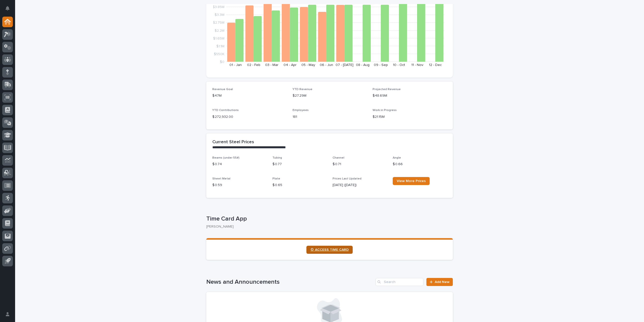 Image resolution: width=644 pixels, height=322 pixels. What do you see at coordinates (386, 89) in the screenshot?
I see `span: Projected Revenue` at bounding box center [386, 89].